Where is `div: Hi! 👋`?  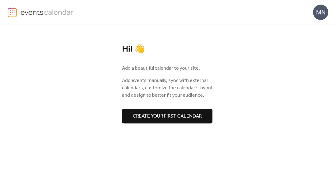 div: Hi! 👋 is located at coordinates (168, 49).